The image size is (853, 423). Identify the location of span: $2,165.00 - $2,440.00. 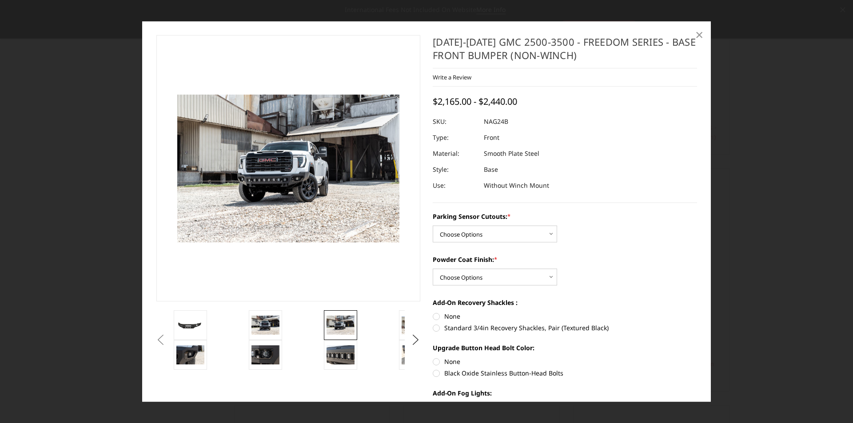
(475, 101).